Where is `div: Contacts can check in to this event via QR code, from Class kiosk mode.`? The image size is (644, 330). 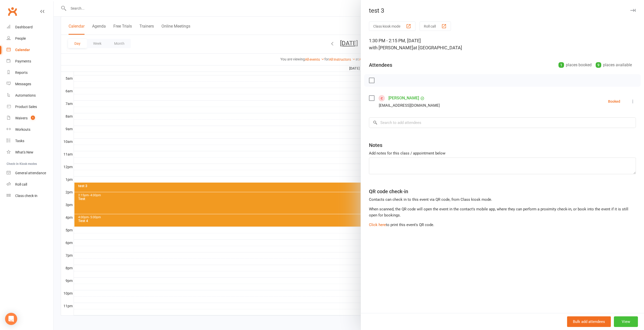 div: Contacts can check in to this event via QR code, from Class kiosk mode. is located at coordinates (502, 199).